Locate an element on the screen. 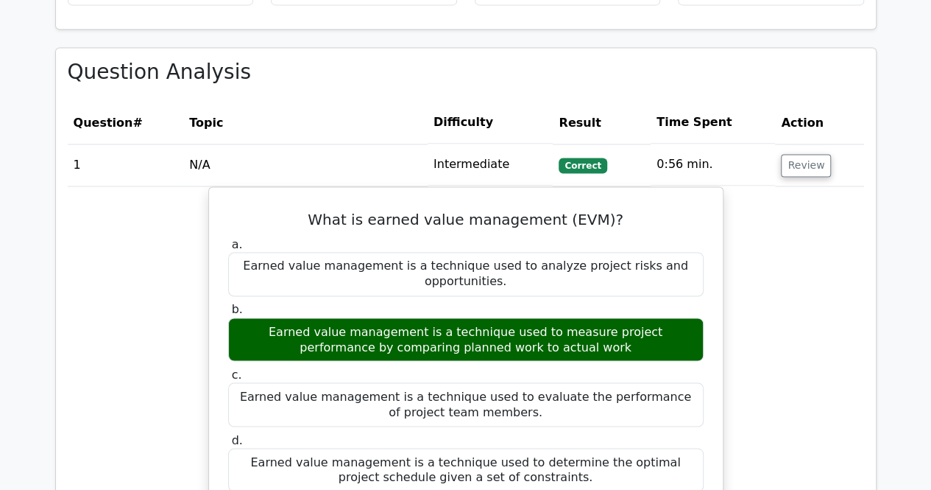 Image resolution: width=931 pixels, height=490 pixels. h3: Question Analysis is located at coordinates (466, 72).